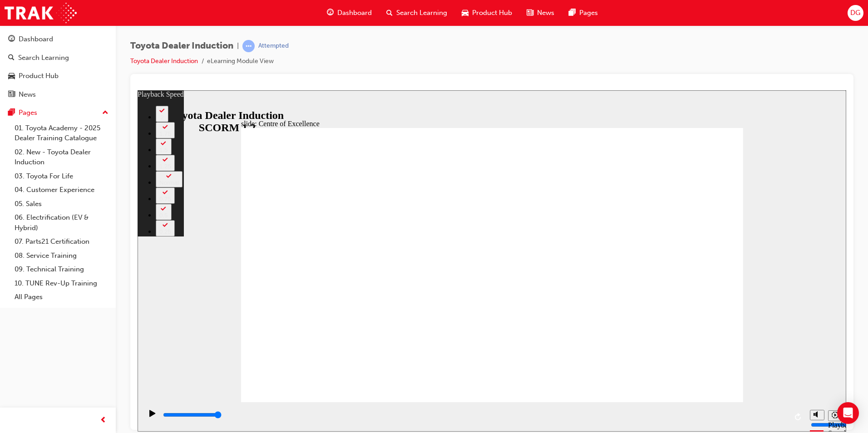  Describe the element at coordinates (848, 413) in the screenshot. I see `div: Open Intercom Messenger` at that location.